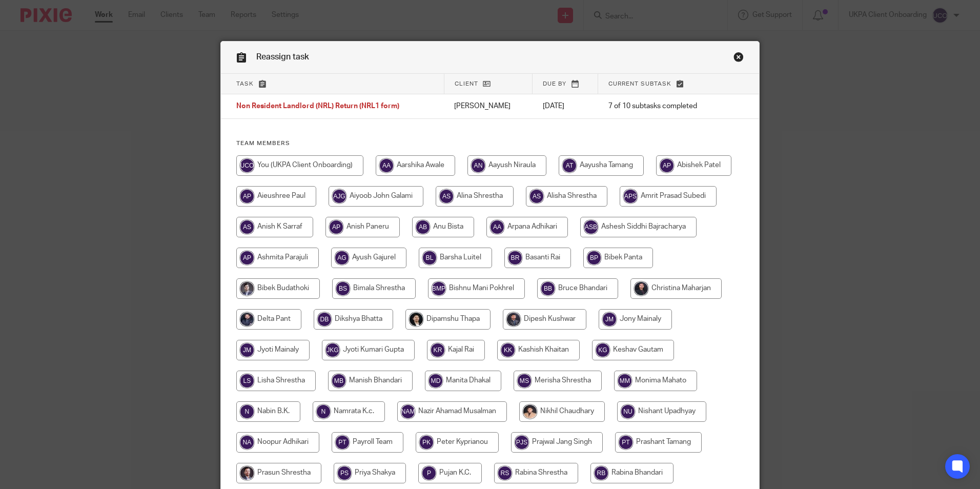 The height and width of the screenshot is (489, 980). Describe the element at coordinates (661, 107) in the screenshot. I see `td: 7 of 10 subtasks completed` at that location.